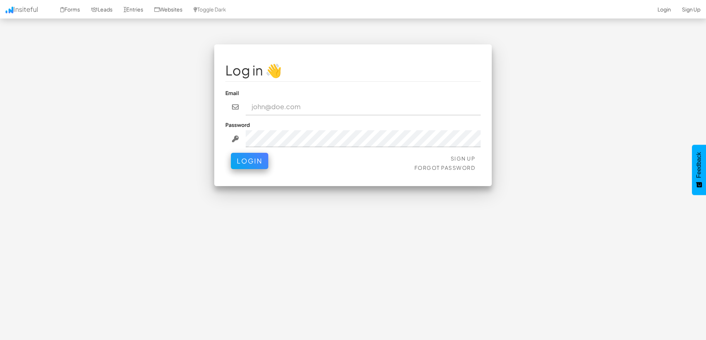 This screenshot has width=706, height=340. Describe the element at coordinates (232, 93) in the screenshot. I see `label: Email` at that location.